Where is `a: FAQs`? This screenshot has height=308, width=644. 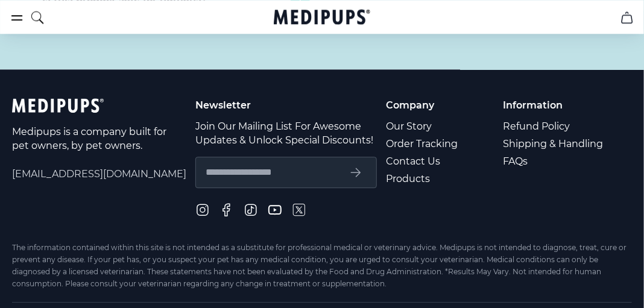
a: FAQs is located at coordinates (554, 161).